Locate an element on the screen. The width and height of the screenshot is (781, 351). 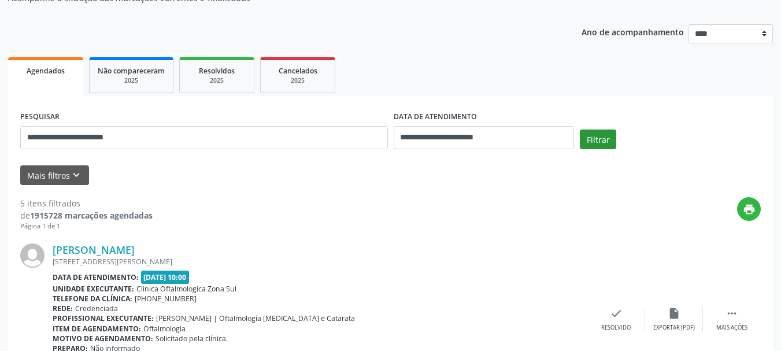
b: Profissional executante: is located at coordinates (103, 318).